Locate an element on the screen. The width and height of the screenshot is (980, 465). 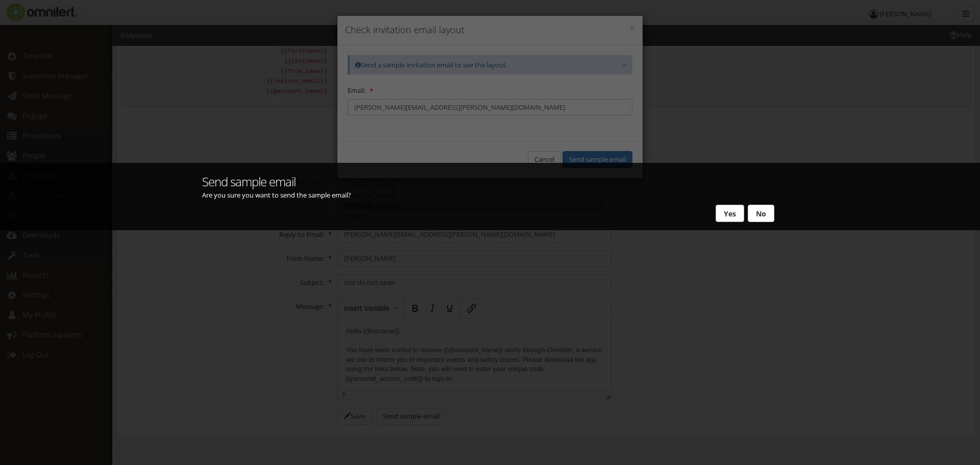
button: Yes is located at coordinates (730, 213).